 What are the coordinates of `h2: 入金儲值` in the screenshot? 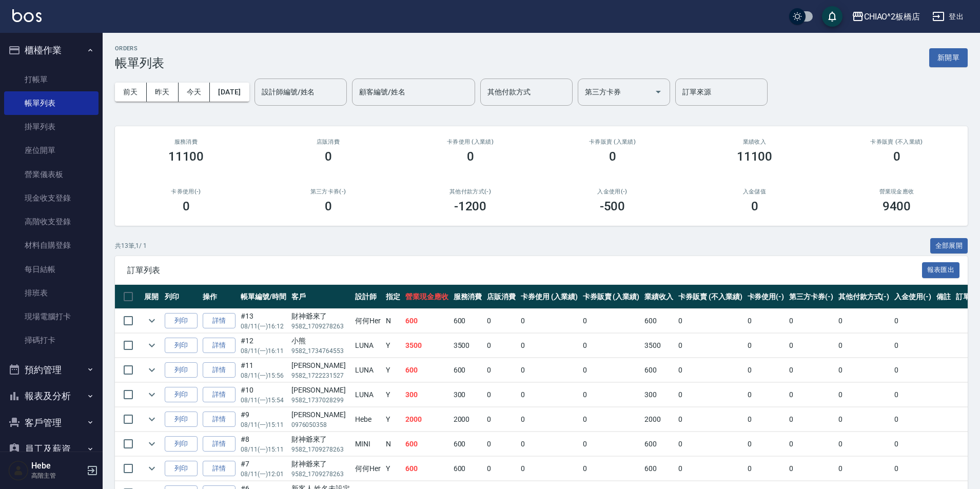 It's located at (754, 192).